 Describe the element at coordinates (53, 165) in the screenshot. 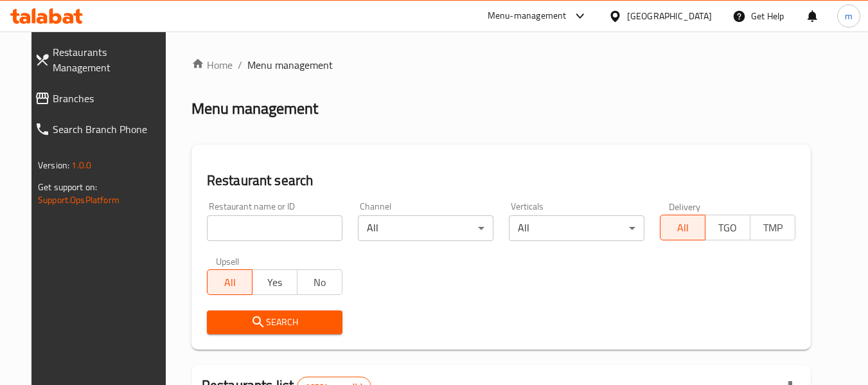

I see `span: Version:` at that location.